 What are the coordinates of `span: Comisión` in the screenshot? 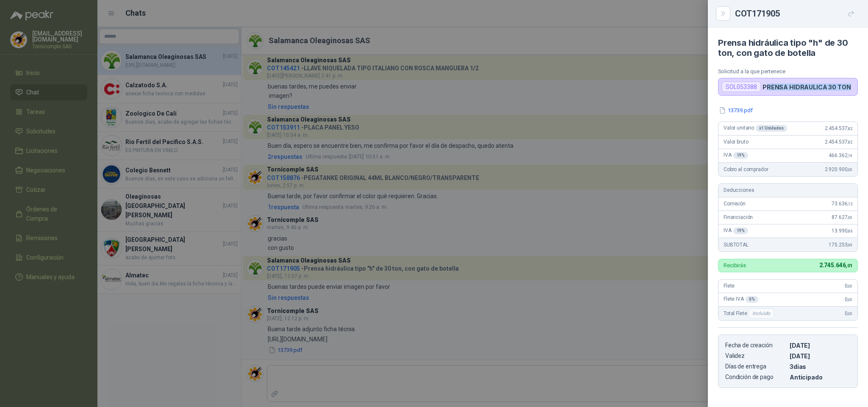 It's located at (735, 204).